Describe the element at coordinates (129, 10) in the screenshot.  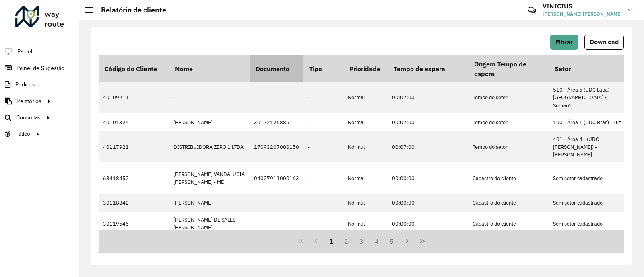
I see `h2: Relatório de cliente` at that location.